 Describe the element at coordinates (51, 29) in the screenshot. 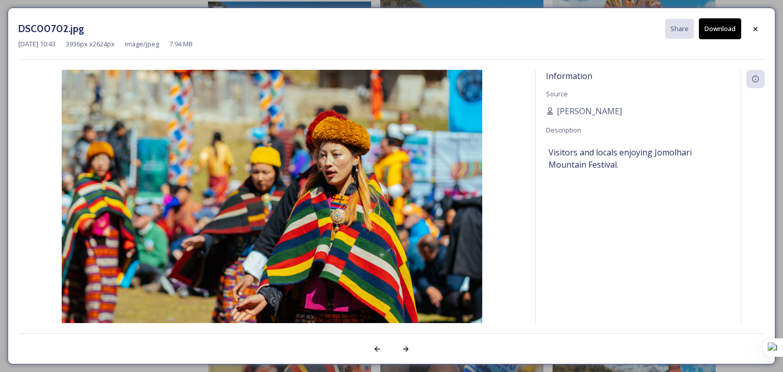

I see `h3: DSC00702.jpg` at that location.